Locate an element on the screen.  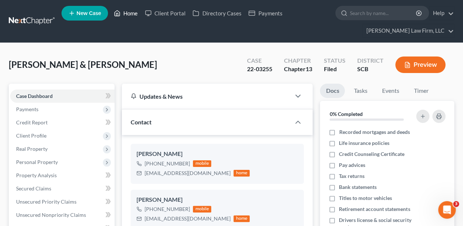
div: Status is located at coordinates (335, 60).